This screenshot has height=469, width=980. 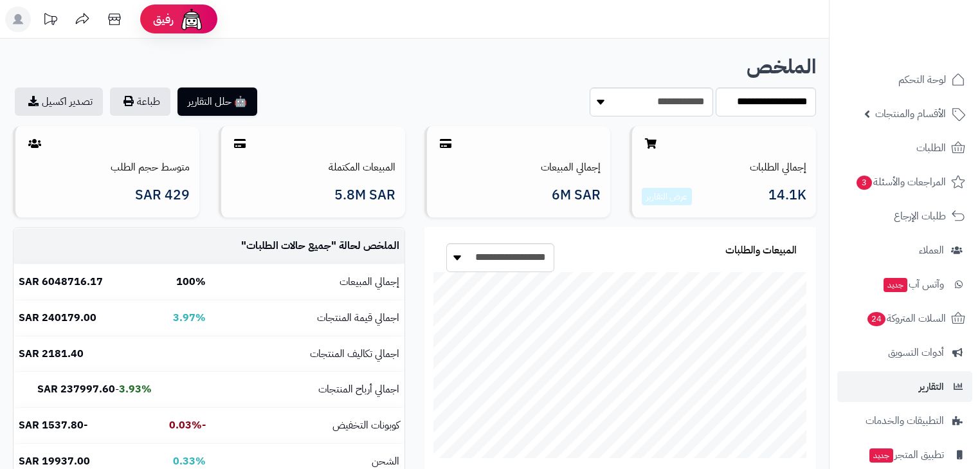 What do you see at coordinates (191, 282) in the screenshot?
I see `b: 100%` at bounding box center [191, 282].